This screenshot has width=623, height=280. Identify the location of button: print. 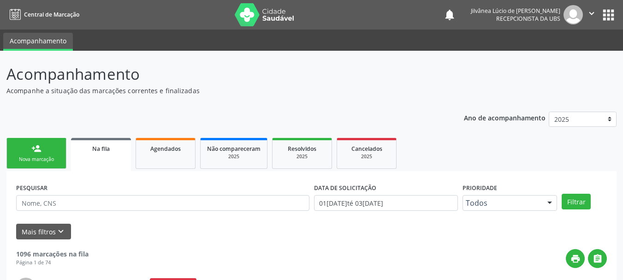
(575, 258).